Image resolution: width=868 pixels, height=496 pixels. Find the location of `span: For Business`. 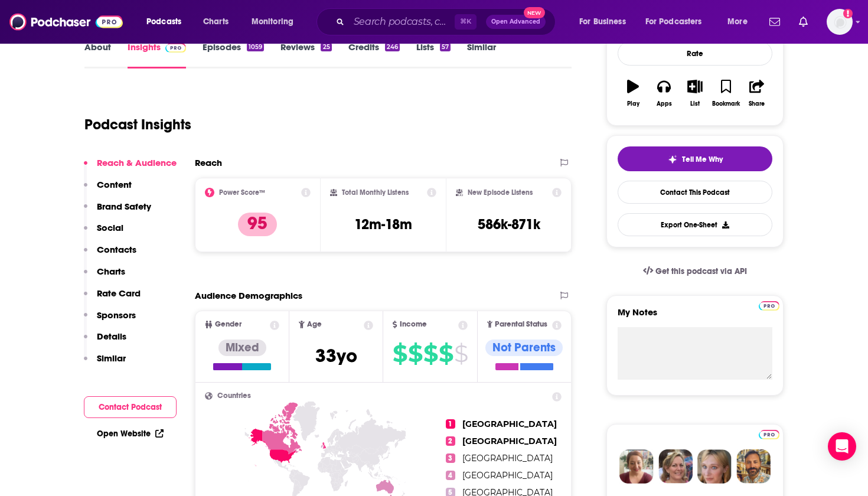

span: For Business is located at coordinates (603, 22).